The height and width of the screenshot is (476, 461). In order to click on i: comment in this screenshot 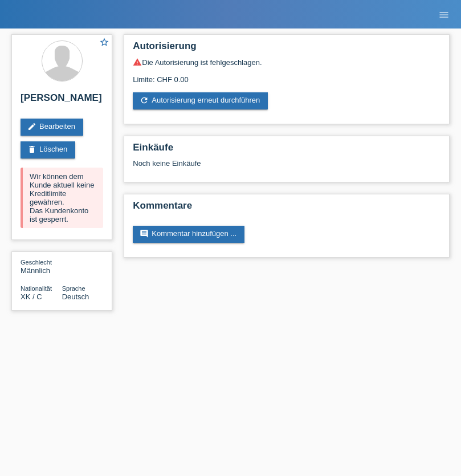, I will do `click(144, 234)`.